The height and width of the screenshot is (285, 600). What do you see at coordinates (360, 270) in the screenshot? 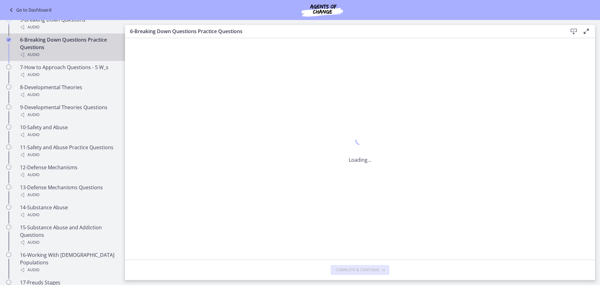
I see `button: Complete & continue` at bounding box center [360, 270].